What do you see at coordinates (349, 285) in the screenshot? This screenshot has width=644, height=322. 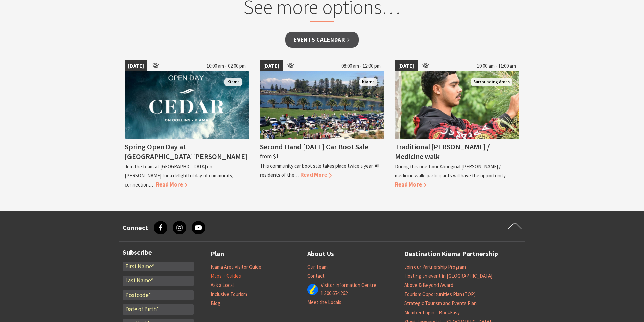 I see `a: Visitor Information Centre` at bounding box center [349, 285].